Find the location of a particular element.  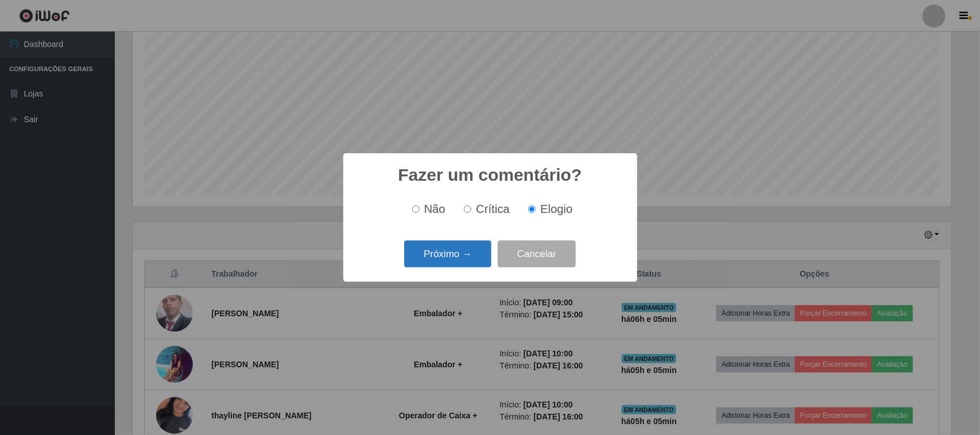

input: Não is located at coordinates (416, 209).